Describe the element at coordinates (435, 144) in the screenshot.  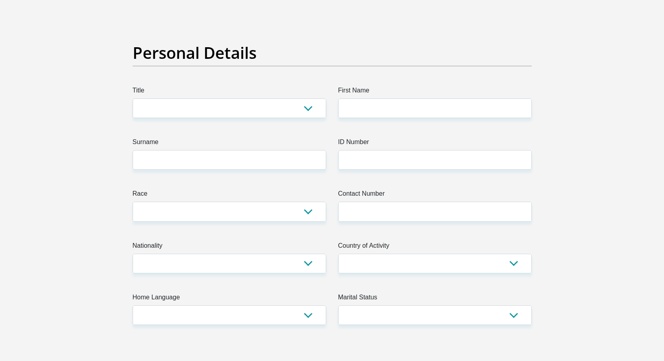
I see `label: ID Number` at that location.